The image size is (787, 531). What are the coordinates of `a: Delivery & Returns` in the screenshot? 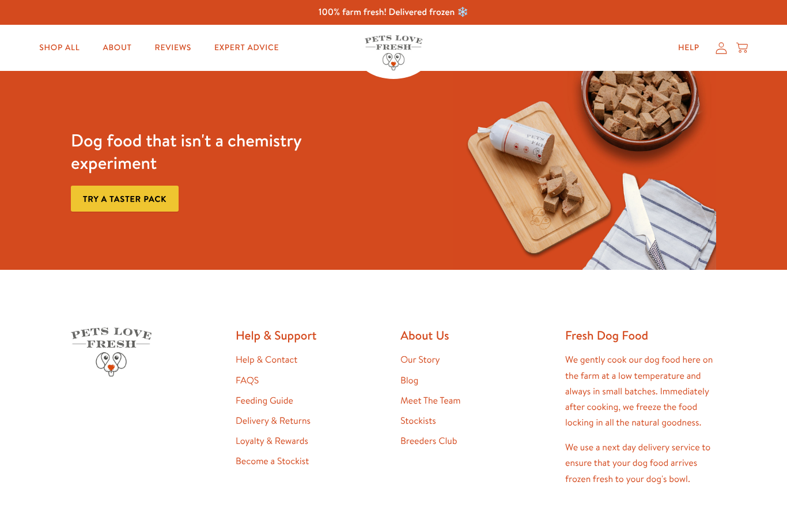 It's located at (273, 421).